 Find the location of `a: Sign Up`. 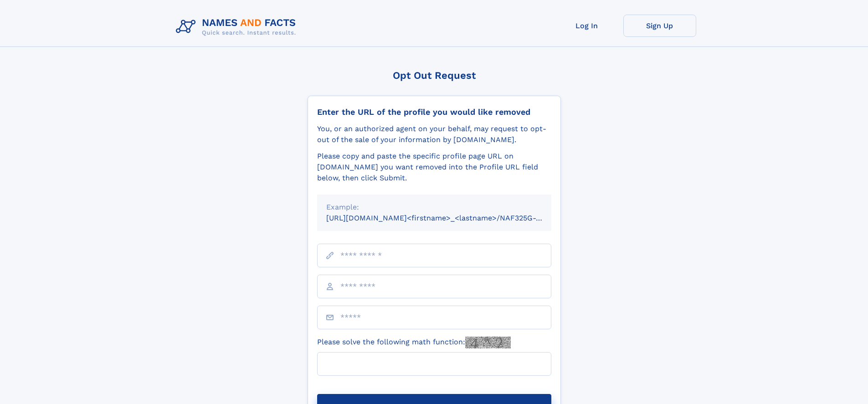

a: Sign Up is located at coordinates (659, 26).